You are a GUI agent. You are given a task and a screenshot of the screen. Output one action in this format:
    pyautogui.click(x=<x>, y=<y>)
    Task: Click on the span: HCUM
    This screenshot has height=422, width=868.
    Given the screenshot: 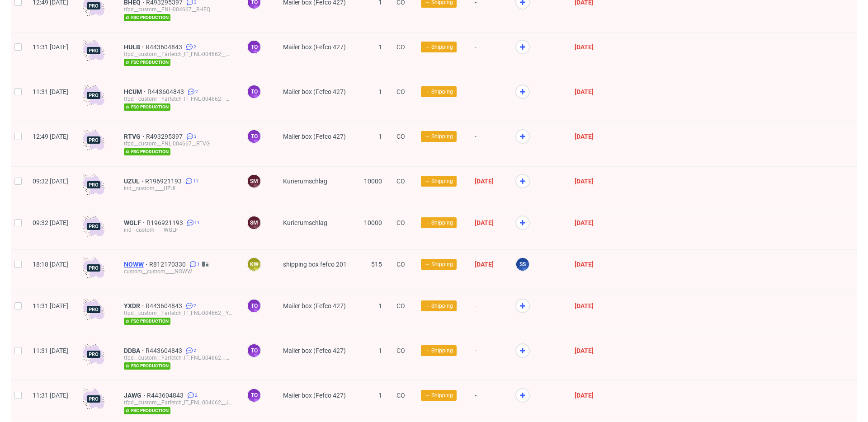 What is the action you would take?
    pyautogui.click(x=136, y=92)
    